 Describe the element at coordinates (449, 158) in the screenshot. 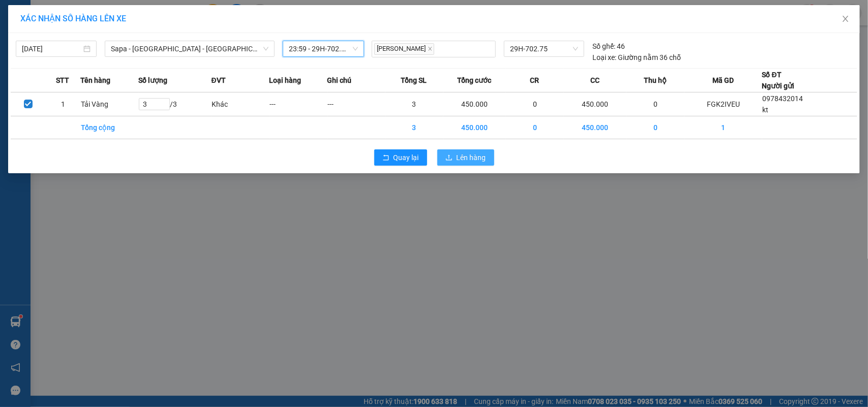

I see `span: upload` at that location.